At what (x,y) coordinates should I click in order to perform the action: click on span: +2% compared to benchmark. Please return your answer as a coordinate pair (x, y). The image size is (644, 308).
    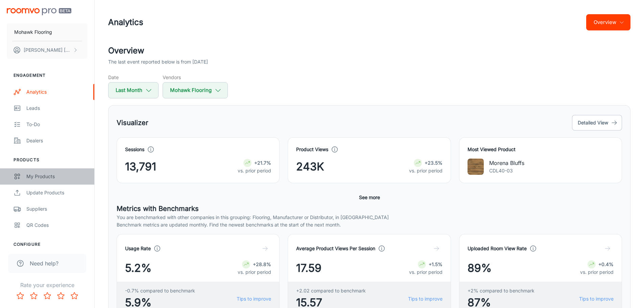
    Looking at the image, I should click on (501, 291).